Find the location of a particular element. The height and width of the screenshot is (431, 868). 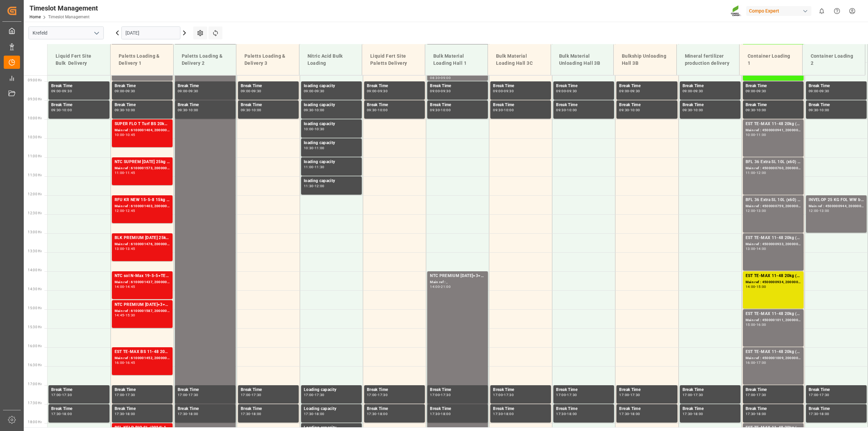

div: 11:30 is located at coordinates (319, 167).